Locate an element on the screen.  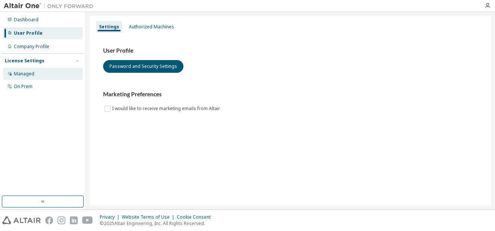
div: Settings is located at coordinates (109, 27).